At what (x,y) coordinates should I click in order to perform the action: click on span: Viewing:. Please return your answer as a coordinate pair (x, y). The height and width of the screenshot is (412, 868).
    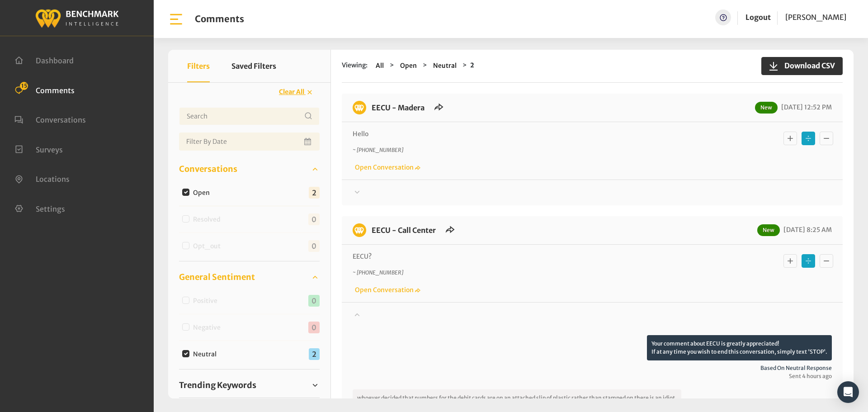
    Looking at the image, I should click on (355, 66).